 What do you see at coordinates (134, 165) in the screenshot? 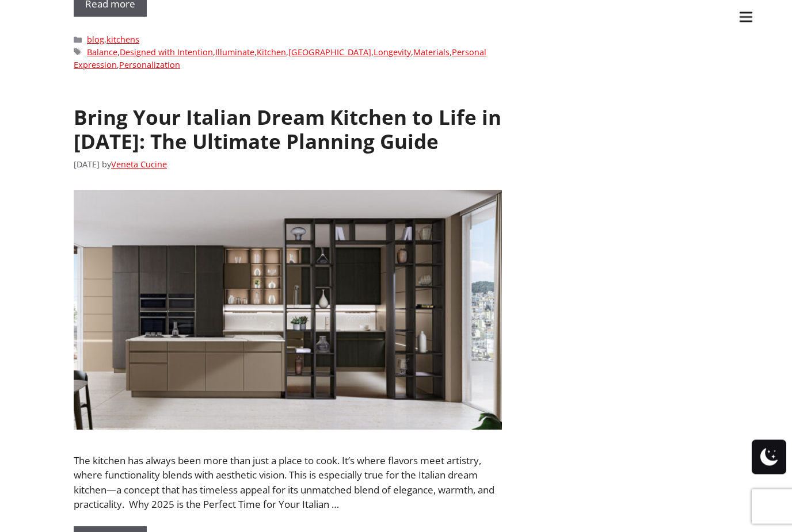
I see `span: by` at bounding box center [134, 165].